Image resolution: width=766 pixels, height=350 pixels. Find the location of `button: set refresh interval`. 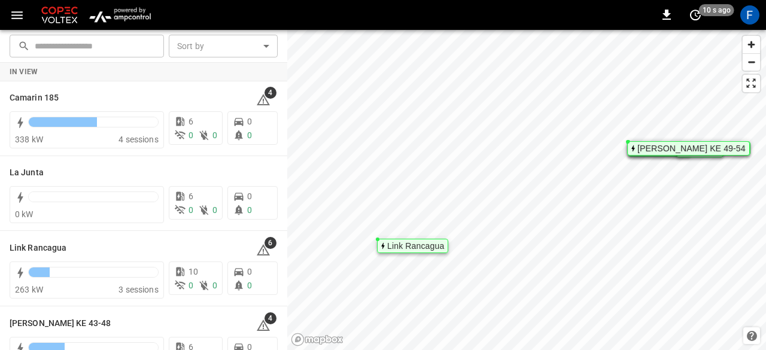

button: set refresh interval is located at coordinates (696, 15).